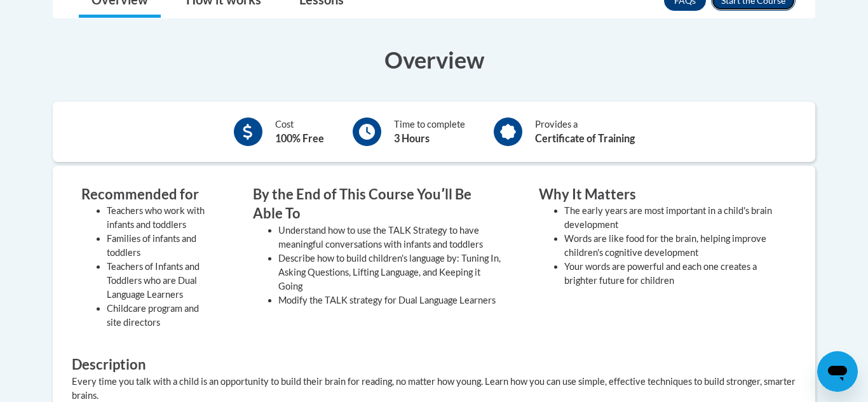 The height and width of the screenshot is (402, 868). What do you see at coordinates (389, 238) in the screenshot?
I see `li: Understand how to use the TALK Strategy to have meaningful conversations with infants and toddlers` at bounding box center [389, 238].